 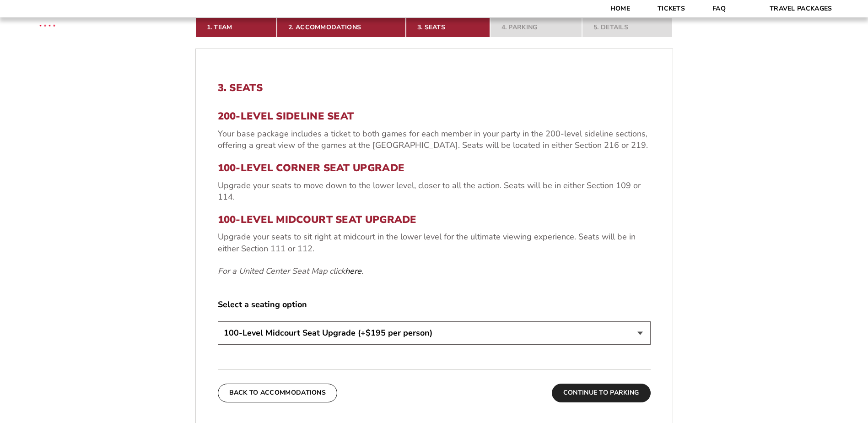 What do you see at coordinates (434, 88) in the screenshot?
I see `h2: 3. Seats` at bounding box center [434, 88].